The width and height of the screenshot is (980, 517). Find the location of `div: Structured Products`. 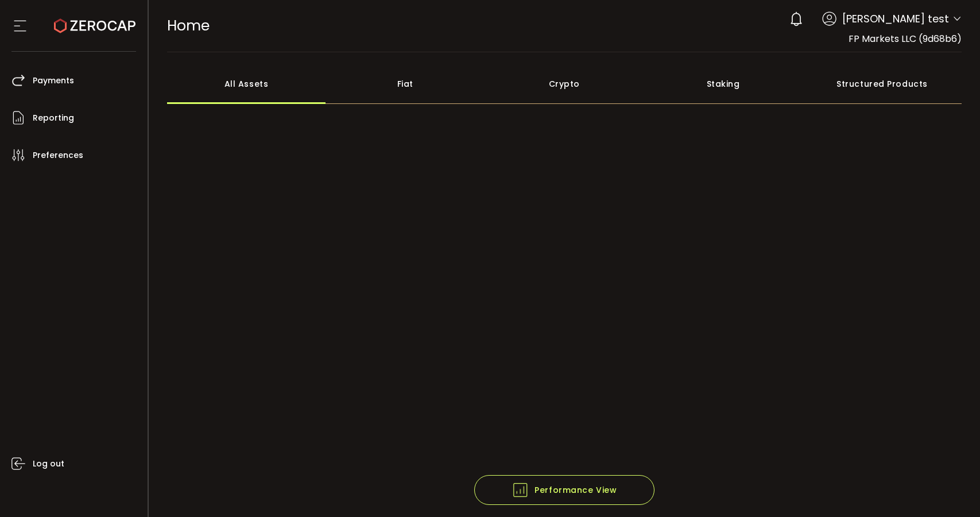

div: Structured Products is located at coordinates (882, 84).